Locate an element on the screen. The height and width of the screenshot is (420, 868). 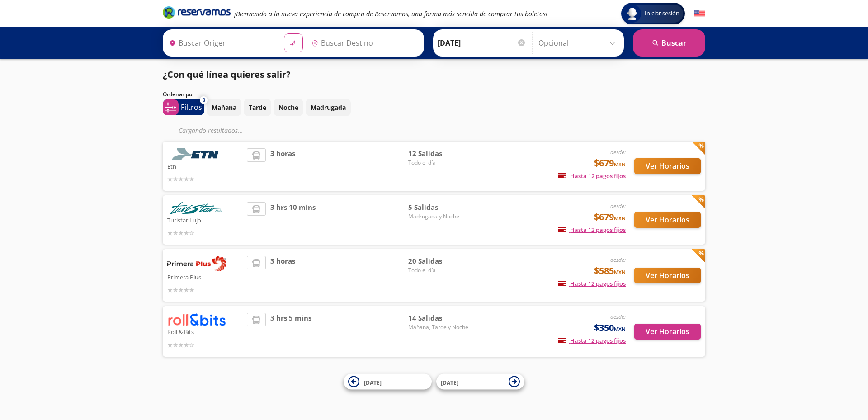
em: ¡Bienvenido a la nueva experiencia de compra de Reservamos, una forma más sencilla de comprar tus... is located at coordinates (390, 13).